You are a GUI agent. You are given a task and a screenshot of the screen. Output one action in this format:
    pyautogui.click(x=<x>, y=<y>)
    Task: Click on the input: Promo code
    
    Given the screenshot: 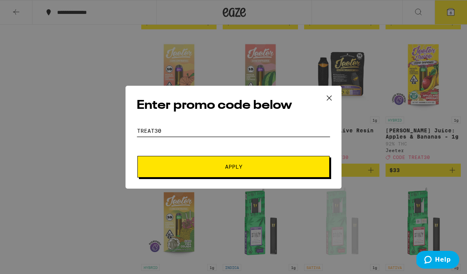 What is the action you would take?
    pyautogui.click(x=234, y=131)
    